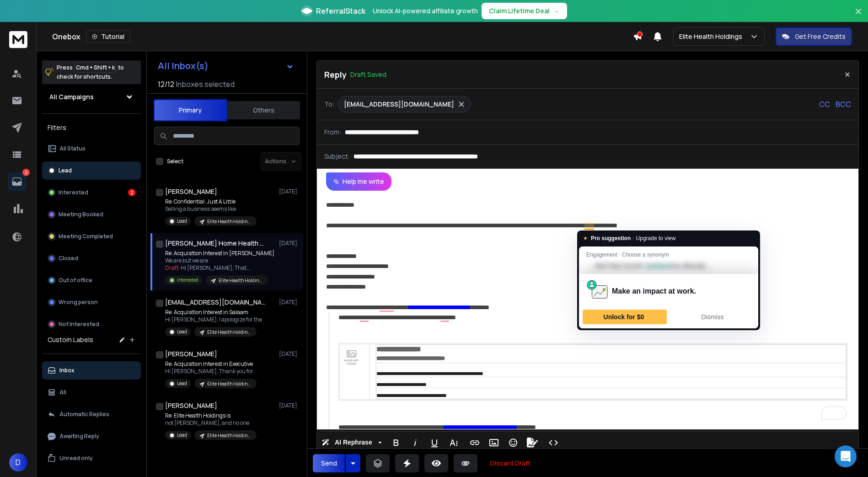 This screenshot has height=477, width=868. What do you see at coordinates (588, 310) in the screenshot?
I see `div: To enrich screen reader interactions, please activate Accessibility in Grammarly extension settings` at bounding box center [588, 310].